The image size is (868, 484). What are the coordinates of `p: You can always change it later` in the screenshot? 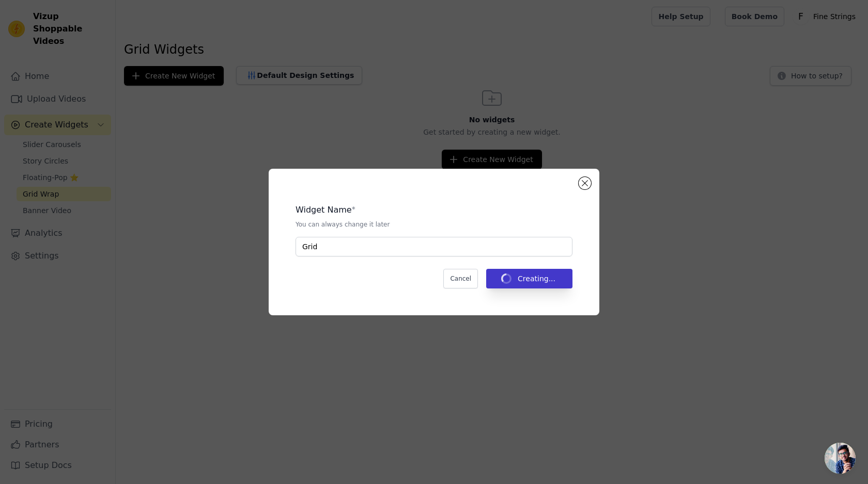 It's located at (434, 224).